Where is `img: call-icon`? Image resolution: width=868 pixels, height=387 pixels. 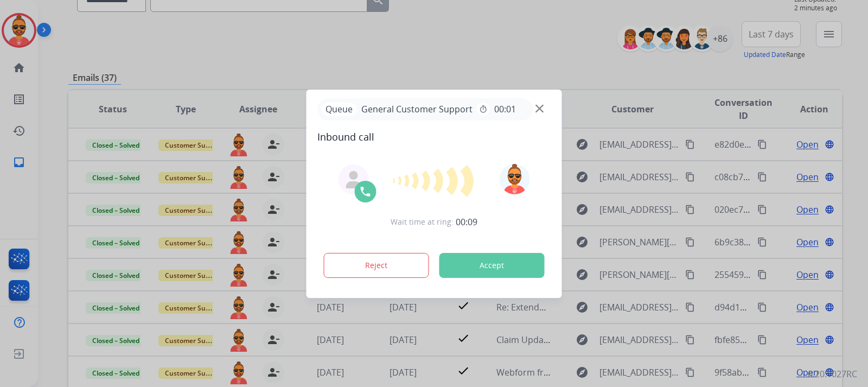
img: call-icon is located at coordinates (366, 192).